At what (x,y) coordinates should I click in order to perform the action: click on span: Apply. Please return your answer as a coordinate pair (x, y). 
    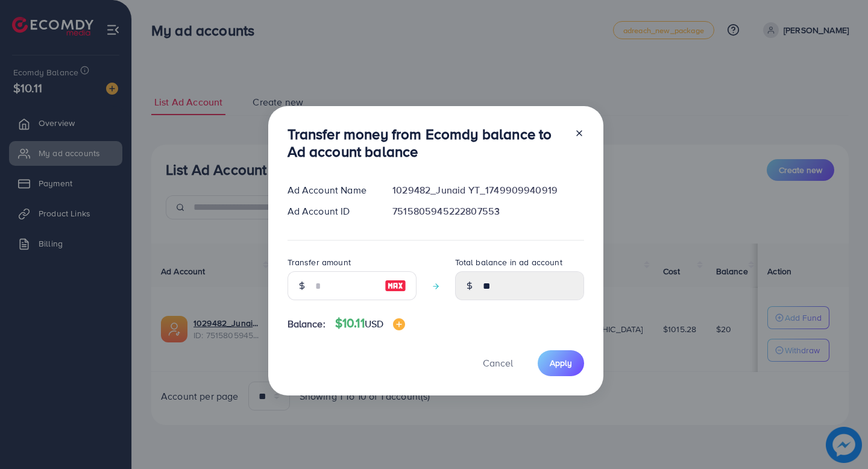
    Looking at the image, I should click on (560, 363).